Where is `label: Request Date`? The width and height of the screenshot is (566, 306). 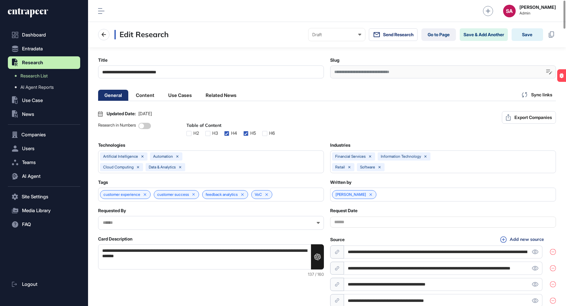
label: Request Date is located at coordinates (344, 210).